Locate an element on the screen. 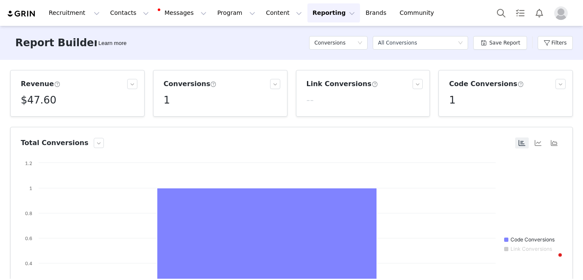 This screenshot has width=583, height=280. h3: Revenue is located at coordinates (40, 84).